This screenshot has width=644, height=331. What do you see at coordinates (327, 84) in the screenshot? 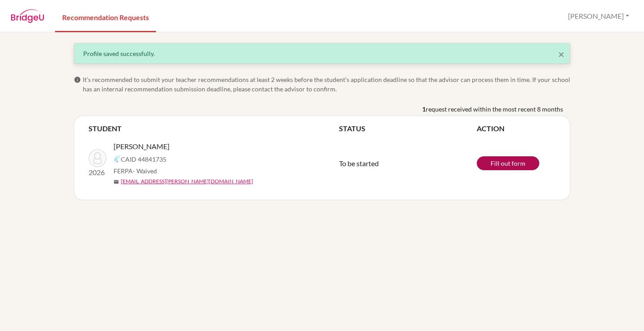
I see `span: It’s recommended to submit your teacher recommendations at least 2 weeks before the student’s app...` at bounding box center [327, 84].